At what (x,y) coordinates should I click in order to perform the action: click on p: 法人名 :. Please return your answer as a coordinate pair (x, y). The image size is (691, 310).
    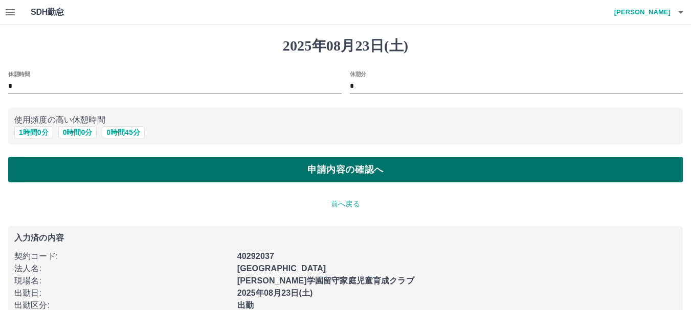
    Looking at the image, I should click on (123, 269).